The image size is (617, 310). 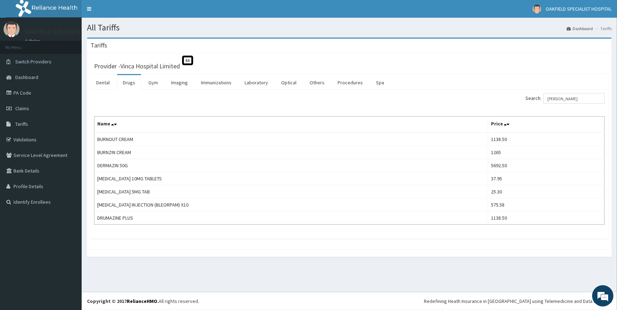 I want to click on a: Dashboard, so click(x=579, y=28).